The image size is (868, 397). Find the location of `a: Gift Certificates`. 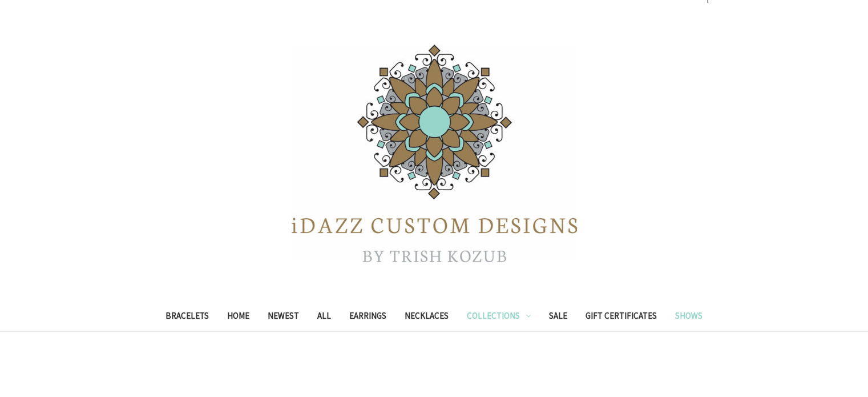

a: Gift Certificates is located at coordinates (621, 317).